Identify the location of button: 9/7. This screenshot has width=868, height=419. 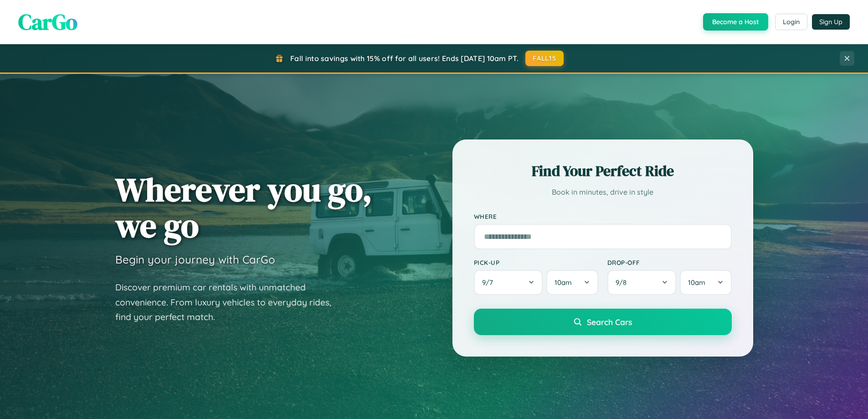
(509, 282).